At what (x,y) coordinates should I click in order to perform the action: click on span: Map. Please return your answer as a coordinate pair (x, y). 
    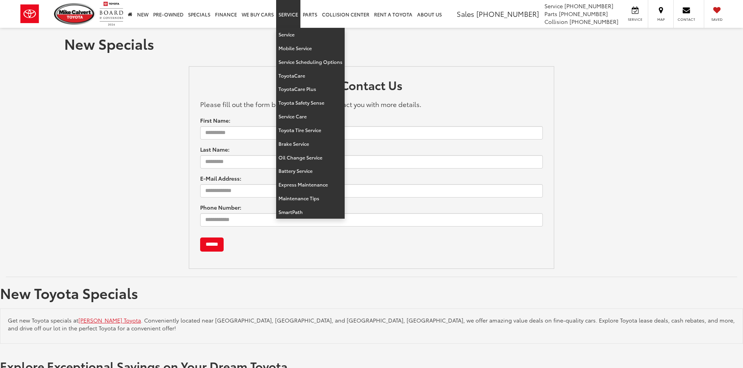
    Looking at the image, I should click on (661, 19).